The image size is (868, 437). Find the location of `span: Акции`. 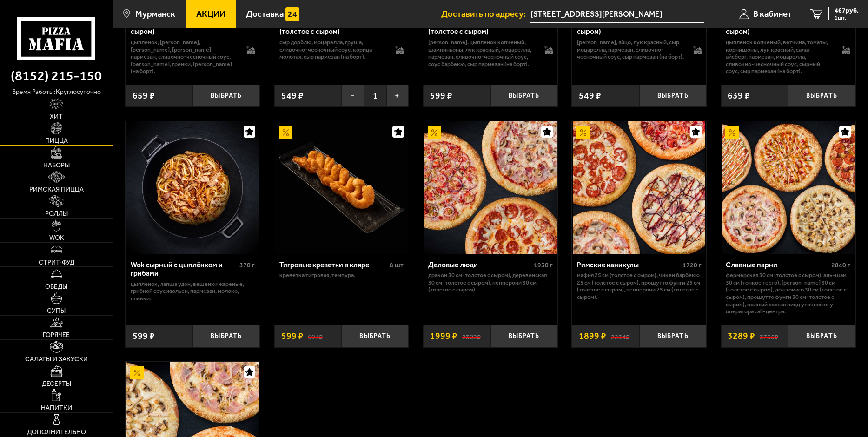

span: Акции is located at coordinates (211, 14).